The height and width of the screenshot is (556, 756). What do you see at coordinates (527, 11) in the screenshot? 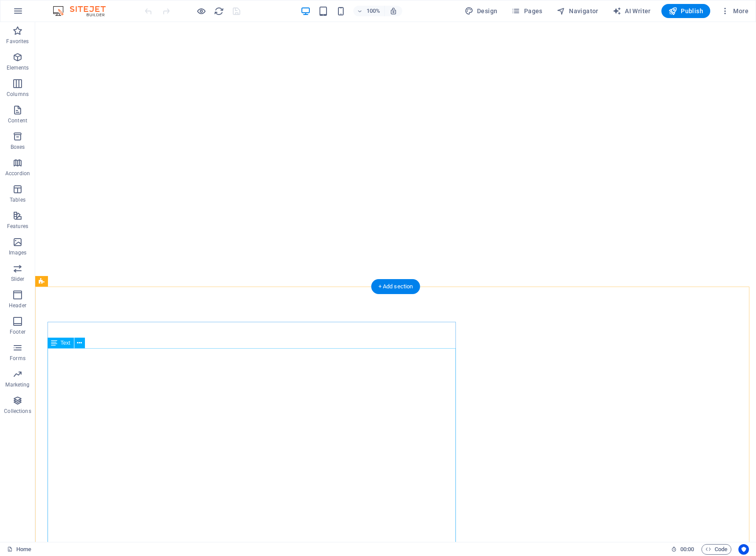
I see `span: Pages` at bounding box center [527, 11].